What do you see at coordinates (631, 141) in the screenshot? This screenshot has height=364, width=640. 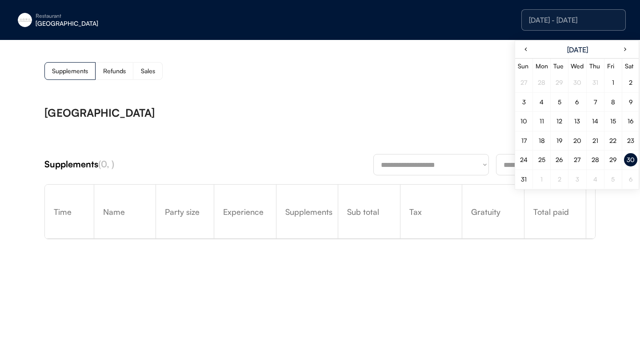 I see `div: 23` at bounding box center [631, 141].